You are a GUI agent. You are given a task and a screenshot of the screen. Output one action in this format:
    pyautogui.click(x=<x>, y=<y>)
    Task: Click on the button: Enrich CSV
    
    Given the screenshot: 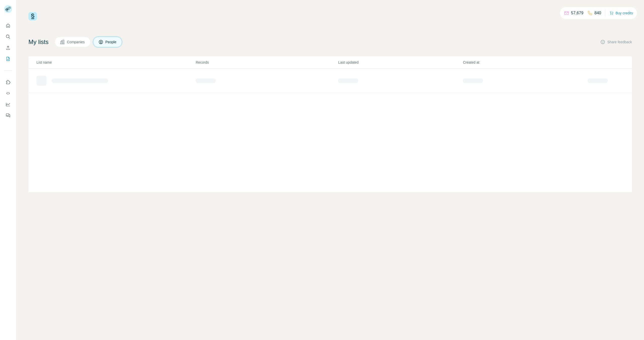 What is the action you would take?
    pyautogui.click(x=8, y=47)
    